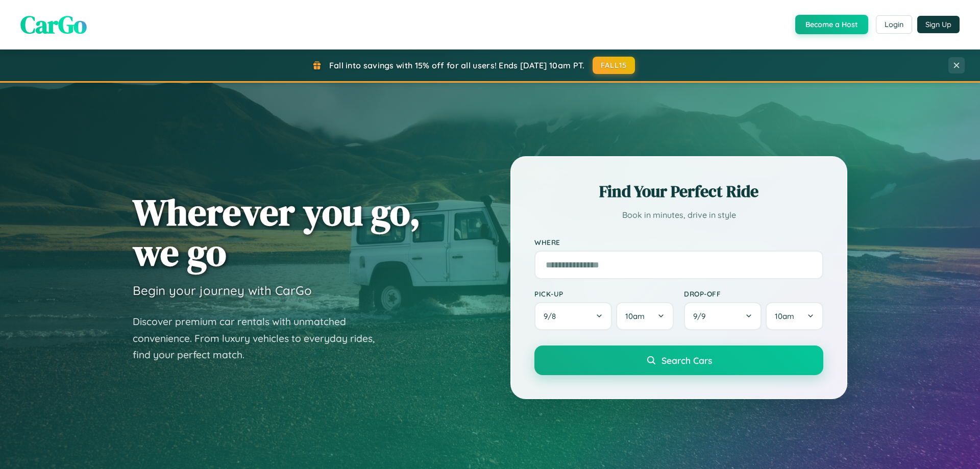  What do you see at coordinates (614, 65) in the screenshot?
I see `button: FALL15` at bounding box center [614, 65].